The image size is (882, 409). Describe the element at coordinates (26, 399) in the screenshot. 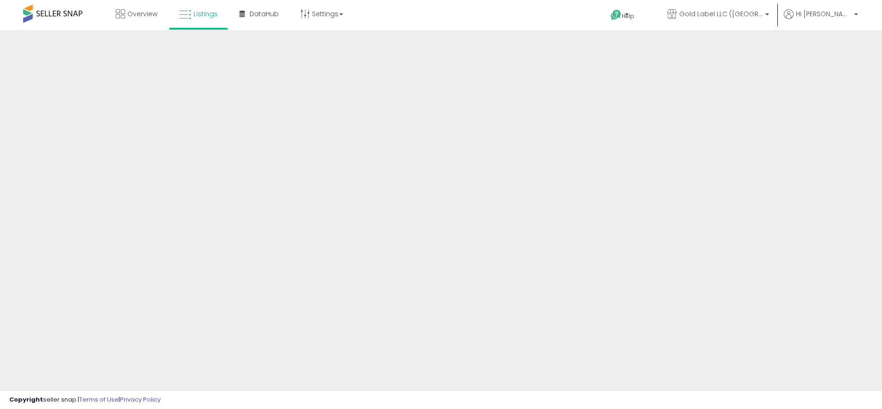

I see `strong: Copyright` at that location.